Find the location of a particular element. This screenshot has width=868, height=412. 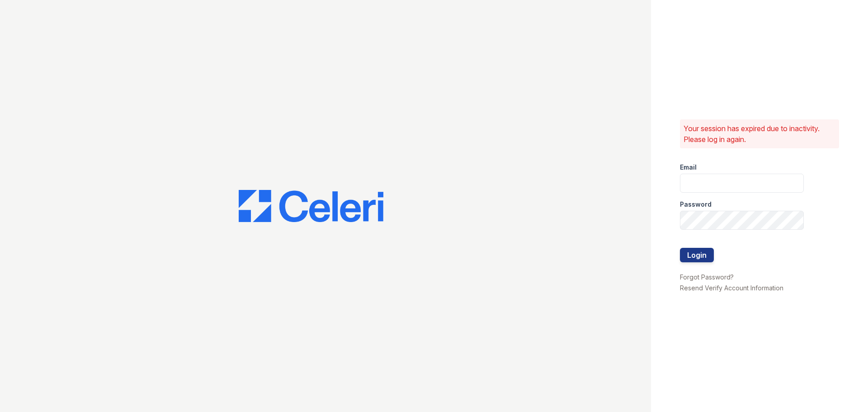

label: Email is located at coordinates (688, 167).